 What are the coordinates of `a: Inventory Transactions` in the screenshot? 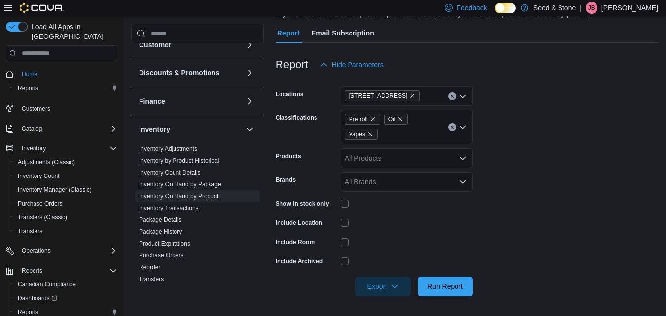 It's located at (169, 208).